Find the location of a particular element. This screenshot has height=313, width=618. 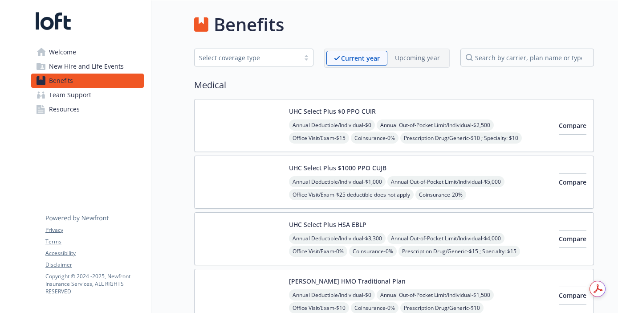

span: Annual Out-of-Pocket Limit/Individual - $4,000 is located at coordinates (446, 238).